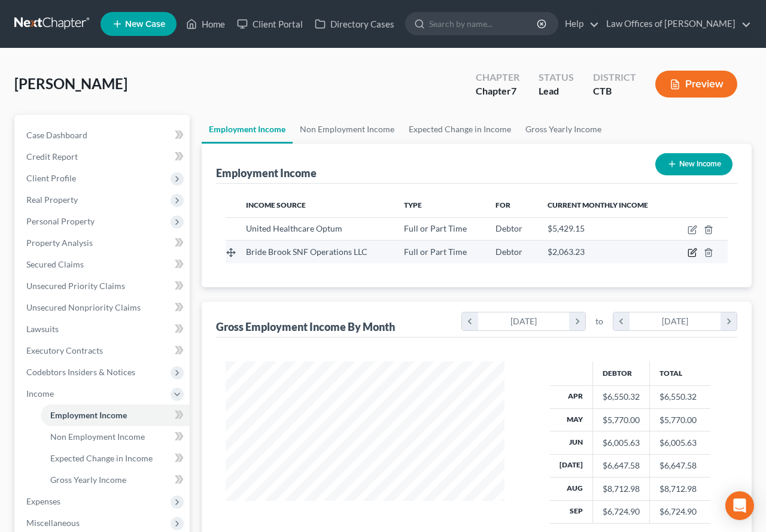  Describe the element at coordinates (513, 91) in the screenshot. I see `span: 7` at that location.